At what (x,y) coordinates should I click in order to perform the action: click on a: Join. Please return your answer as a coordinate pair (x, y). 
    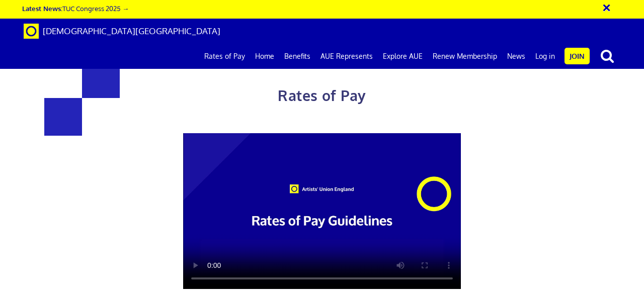
    Looking at the image, I should click on (577, 56).